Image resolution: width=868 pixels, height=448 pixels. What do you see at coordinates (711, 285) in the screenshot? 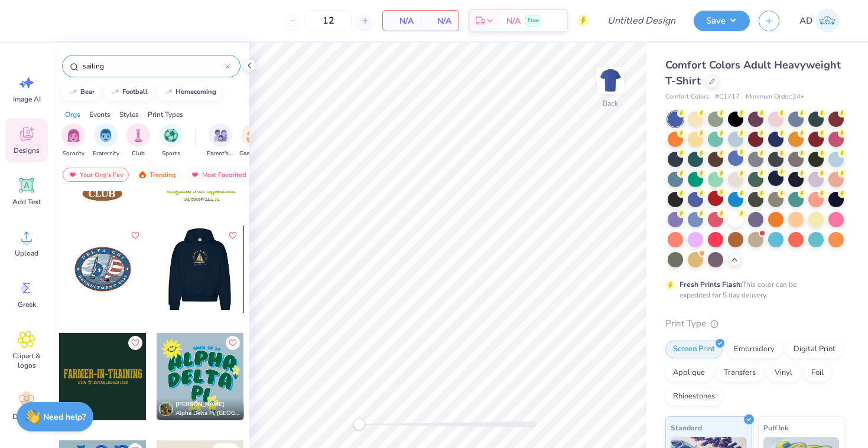
I see `strong: Fresh Prints Flash:` at bounding box center [711, 285].